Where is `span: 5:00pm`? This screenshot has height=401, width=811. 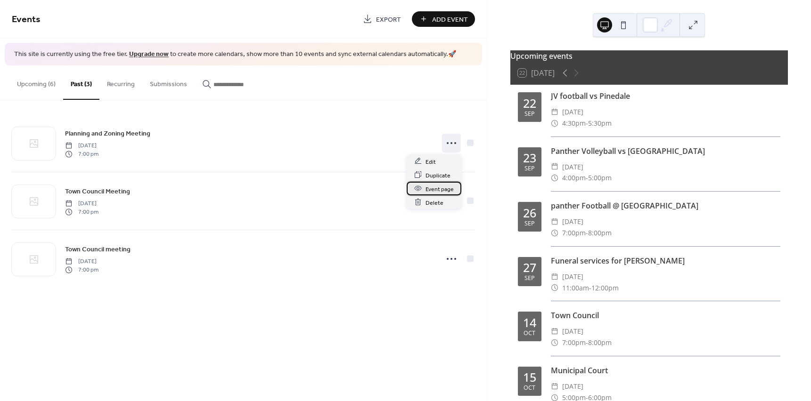 span: 5:00pm is located at coordinates (600, 178).